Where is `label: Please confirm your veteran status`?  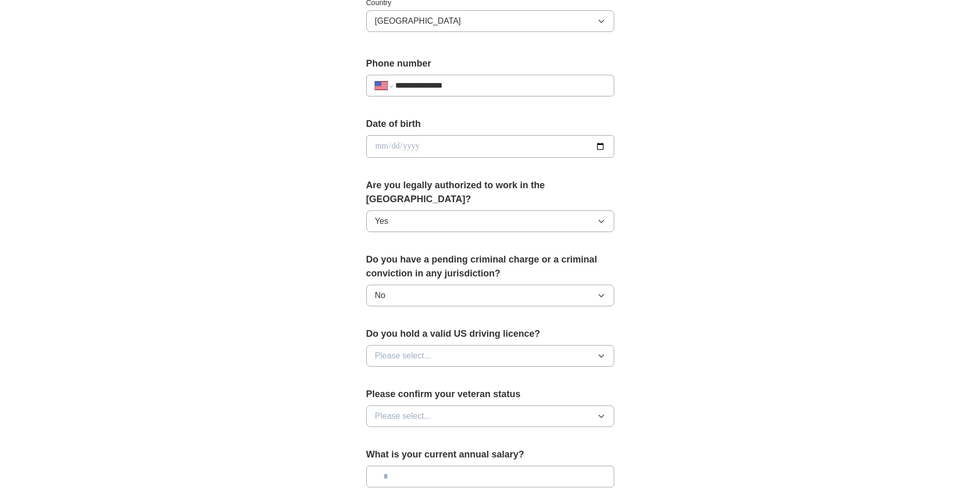 label: Please confirm your veteran status is located at coordinates (490, 394).